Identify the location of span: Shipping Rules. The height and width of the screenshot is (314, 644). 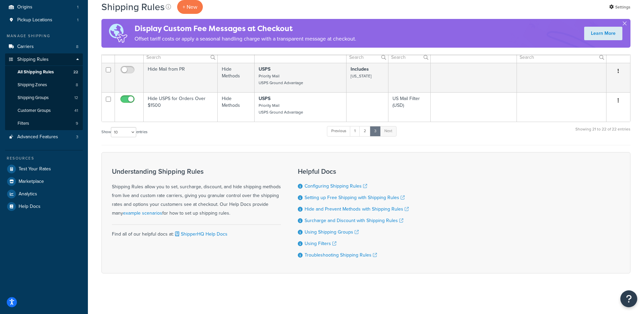
(33, 59).